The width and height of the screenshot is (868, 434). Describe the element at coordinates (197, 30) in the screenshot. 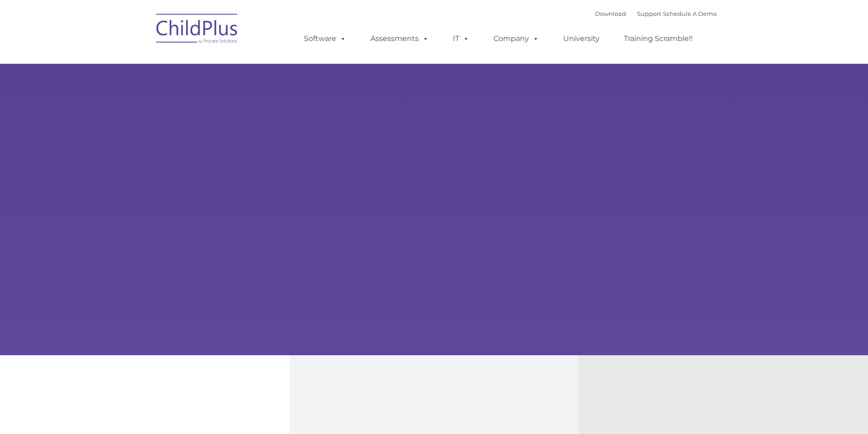

I see `img: ChildPlus by Procare Solutions` at that location.